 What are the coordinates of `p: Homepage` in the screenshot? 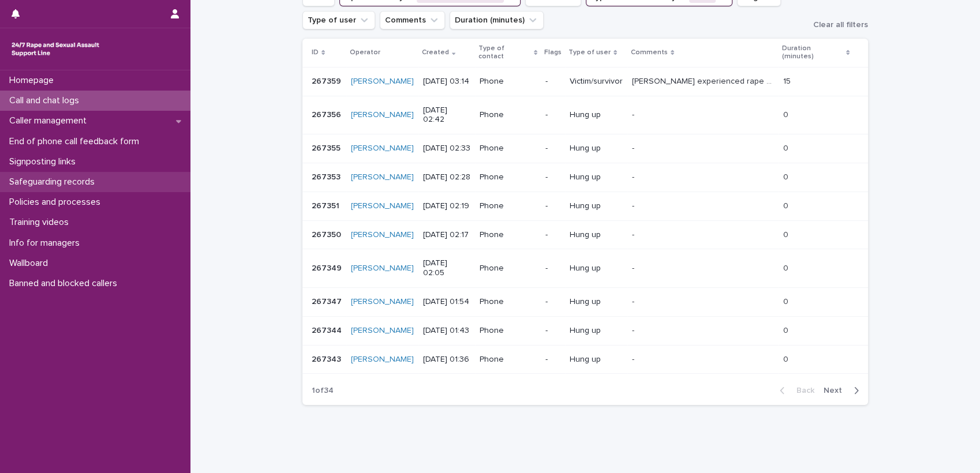 It's located at (34, 80).